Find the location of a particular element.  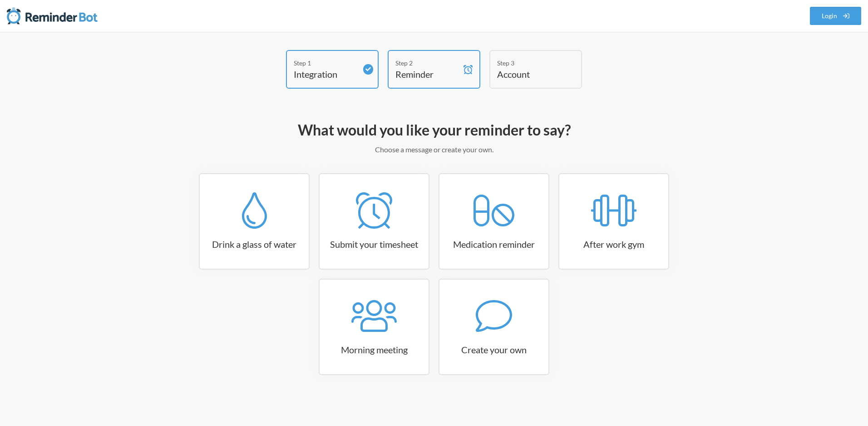

h2: What would you like your reminder to say? is located at coordinates (434, 130).